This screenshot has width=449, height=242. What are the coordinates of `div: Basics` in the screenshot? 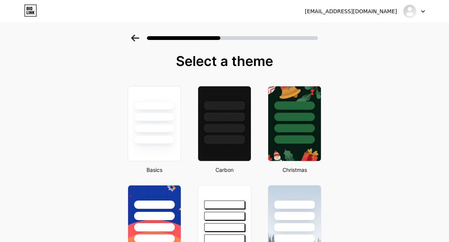 It's located at (154, 169).